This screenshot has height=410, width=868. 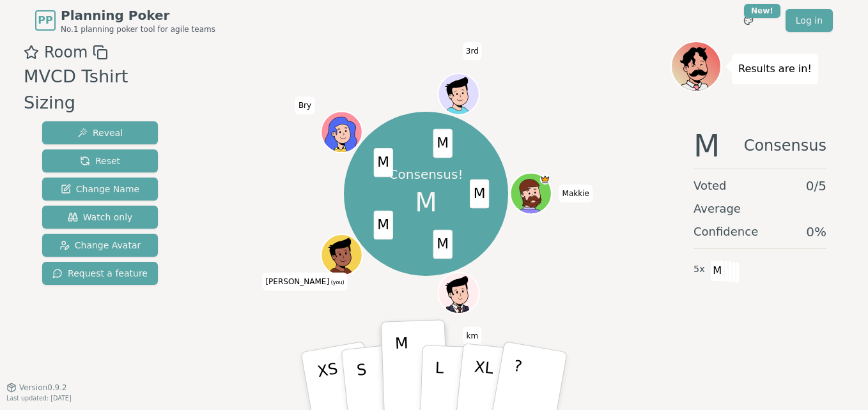 I want to click on span: (you), so click(x=337, y=282).